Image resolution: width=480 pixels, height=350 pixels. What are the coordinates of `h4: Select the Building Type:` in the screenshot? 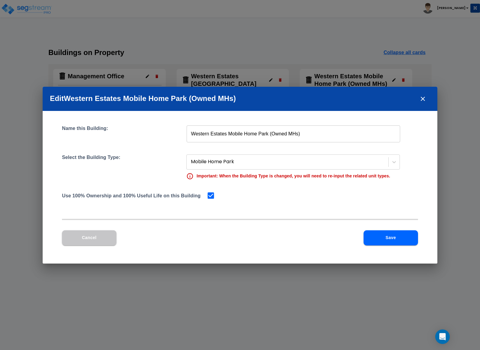 It's located at (91, 167).